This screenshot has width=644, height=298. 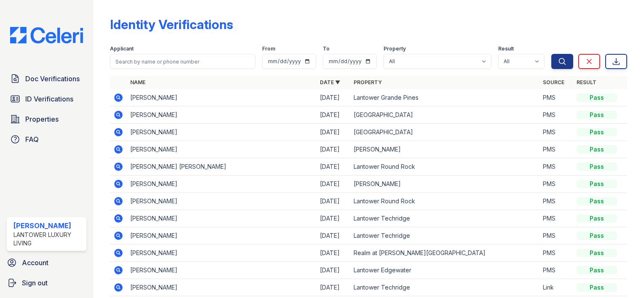 What do you see at coordinates (46, 283) in the screenshot?
I see `button: Sign out` at bounding box center [46, 283].